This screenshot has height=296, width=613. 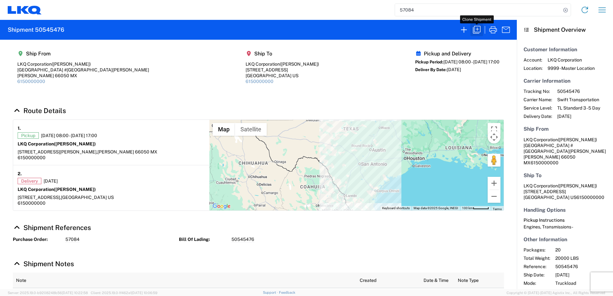 I want to click on span: Server: 2025.19.0-b9208248b56, so click(x=48, y=293).